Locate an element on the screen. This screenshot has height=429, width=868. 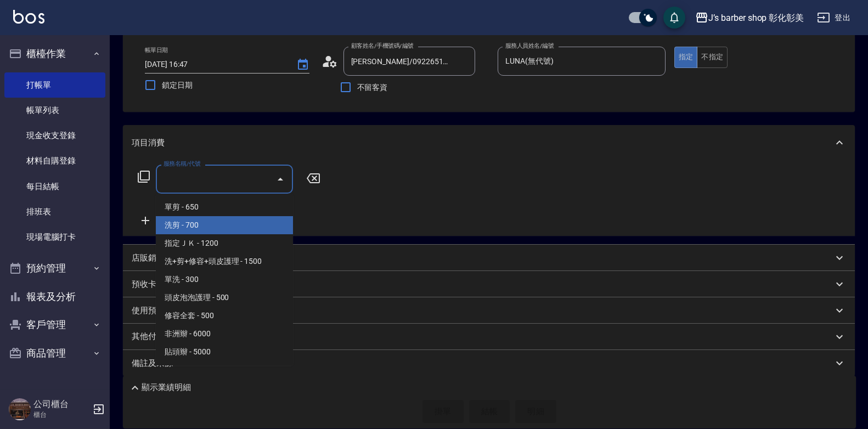
span: 鎖定日期 is located at coordinates (177, 85).